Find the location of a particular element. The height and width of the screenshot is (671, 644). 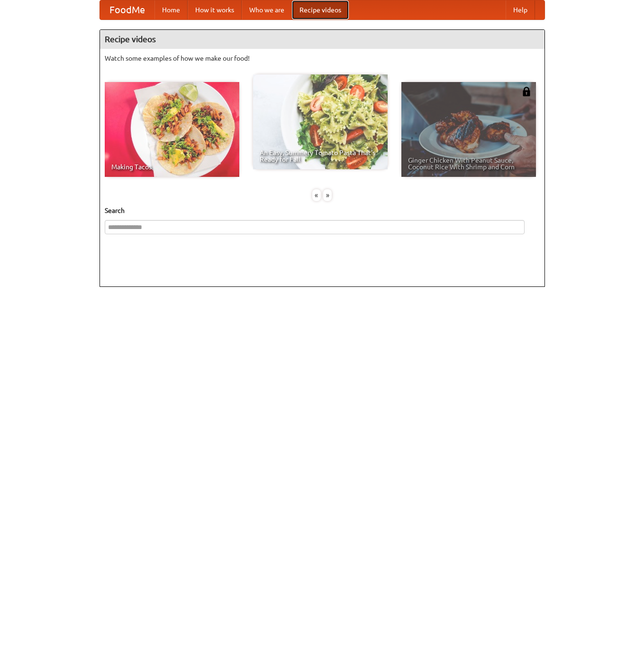

a: Who we are is located at coordinates (267, 10).